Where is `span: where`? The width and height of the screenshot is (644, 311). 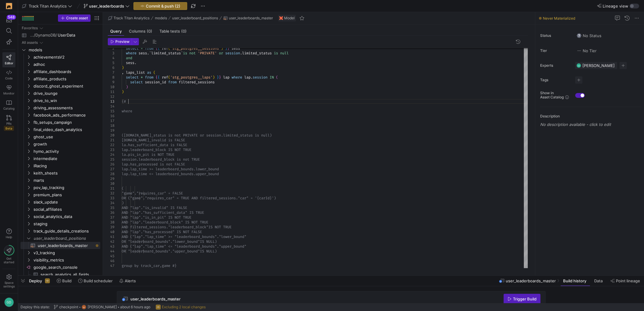 span: where is located at coordinates (236, 77).